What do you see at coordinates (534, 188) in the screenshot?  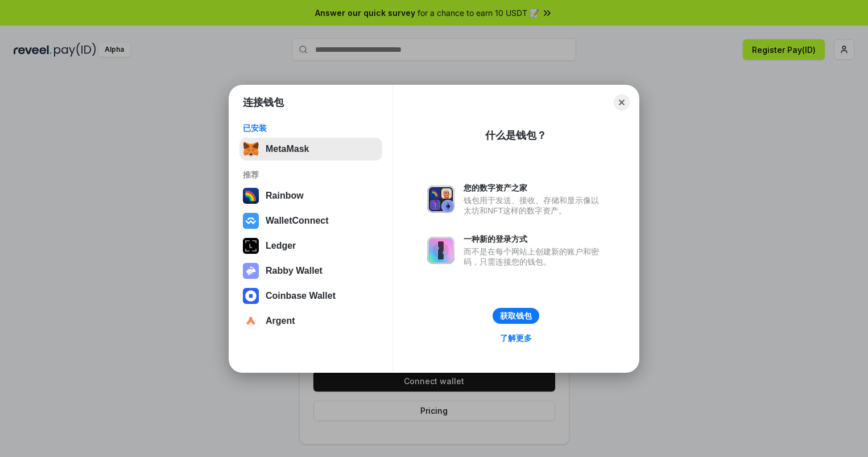 I see `div: 您的数字资产之家` at bounding box center [534, 188].